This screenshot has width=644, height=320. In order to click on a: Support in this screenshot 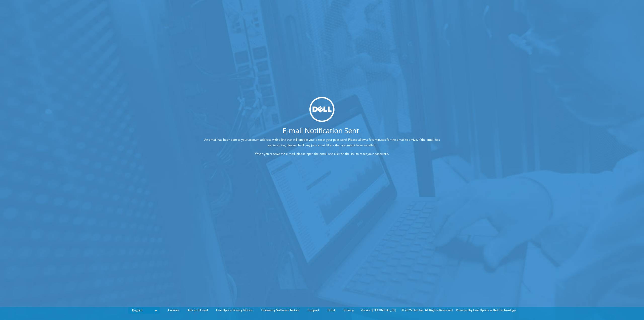, I will do `click(314, 310)`.